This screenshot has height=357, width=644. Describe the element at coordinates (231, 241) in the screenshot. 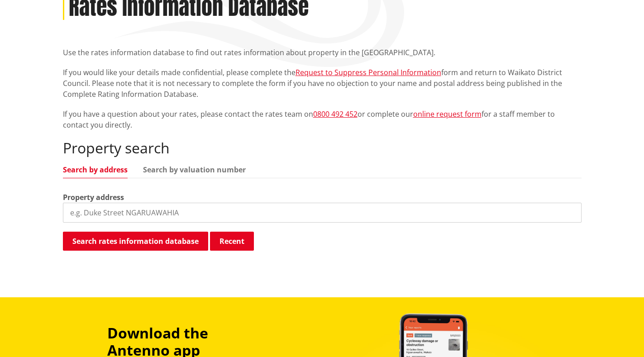

I see `button: Recent` at that location.